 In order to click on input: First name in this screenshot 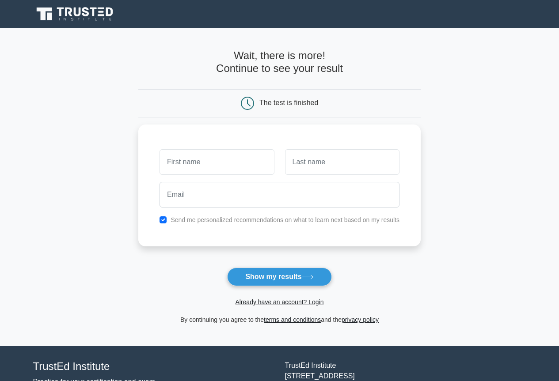, I will do `click(216, 162)`.